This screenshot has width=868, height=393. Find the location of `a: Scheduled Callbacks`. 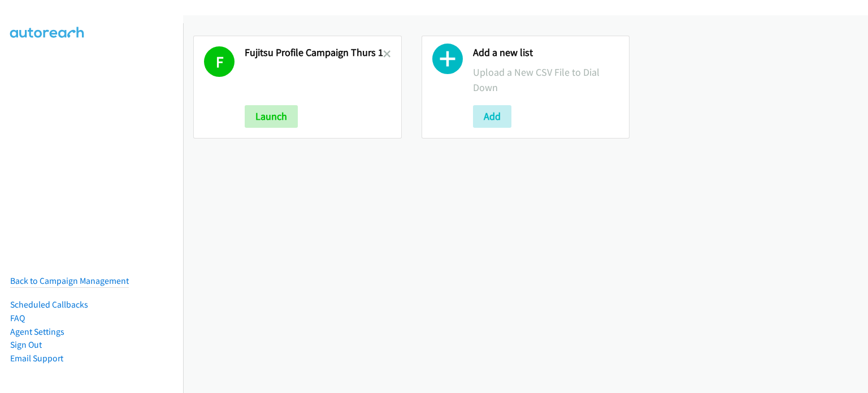

a: Scheduled Callbacks is located at coordinates (50, 304).